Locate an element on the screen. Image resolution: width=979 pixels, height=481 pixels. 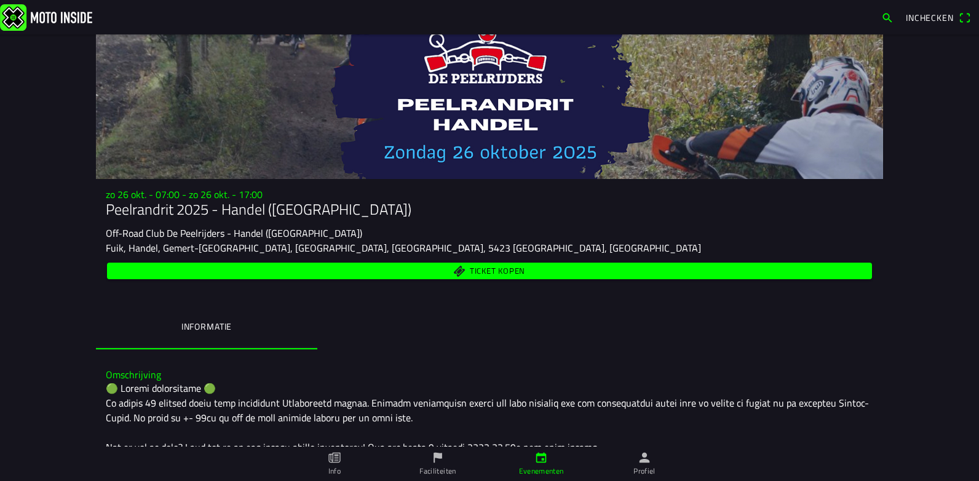
ion-icon: person is located at coordinates (645, 458).